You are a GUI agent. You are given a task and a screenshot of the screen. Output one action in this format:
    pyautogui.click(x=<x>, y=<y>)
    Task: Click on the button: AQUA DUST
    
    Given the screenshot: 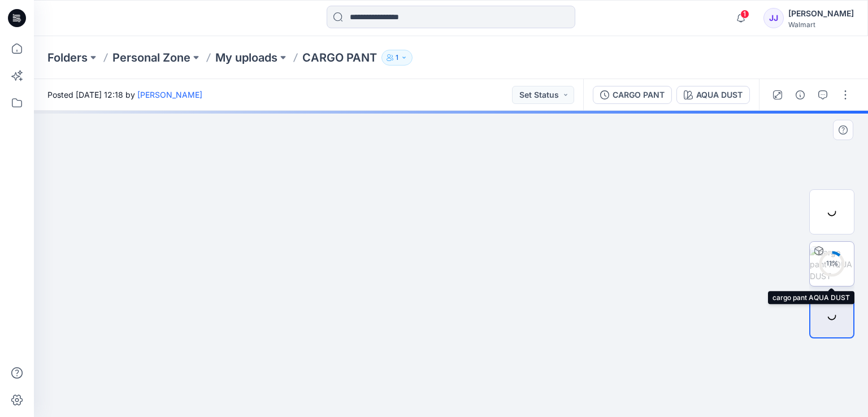 What is the action you would take?
    pyautogui.click(x=713, y=95)
    